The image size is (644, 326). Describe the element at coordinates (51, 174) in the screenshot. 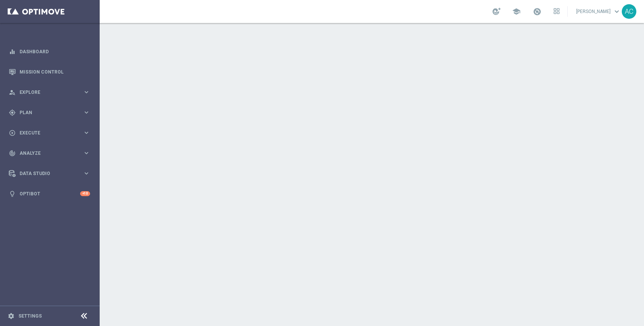

I see `span: Data Studio` at that location.